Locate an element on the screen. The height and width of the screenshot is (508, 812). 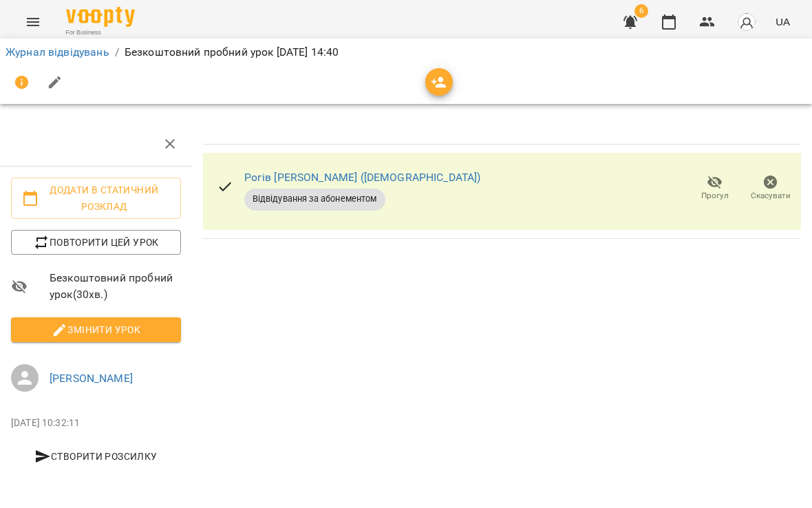
img: avatar_s.png is located at coordinates (747, 22).